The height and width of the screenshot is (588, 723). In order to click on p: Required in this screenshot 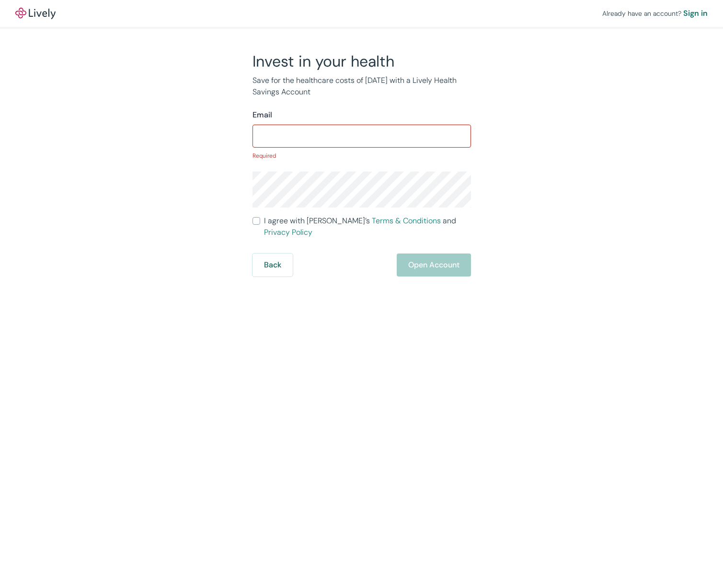, I will do `click(362, 155)`.